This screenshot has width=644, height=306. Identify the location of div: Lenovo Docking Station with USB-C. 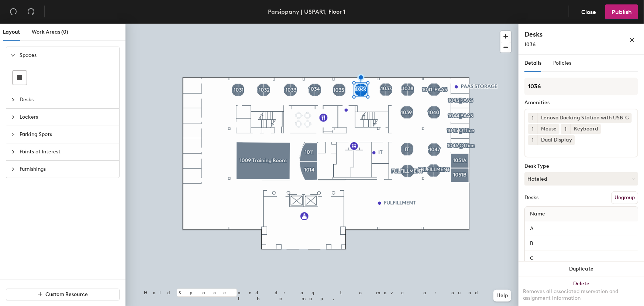
(585, 118).